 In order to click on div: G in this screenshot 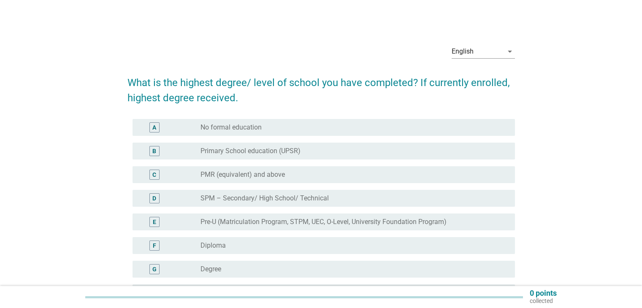, I will do `click(155, 269)`.